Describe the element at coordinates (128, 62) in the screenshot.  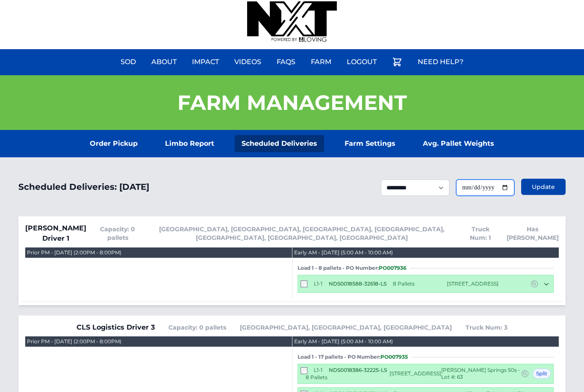
I see `a: Sod` at that location.